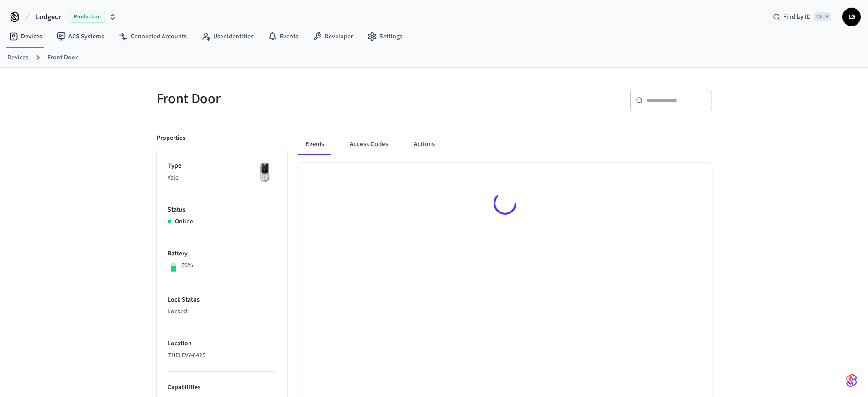 Image resolution: width=868 pixels, height=397 pixels. What do you see at coordinates (222, 387) in the screenshot?
I see `p: Capabilities` at bounding box center [222, 387].